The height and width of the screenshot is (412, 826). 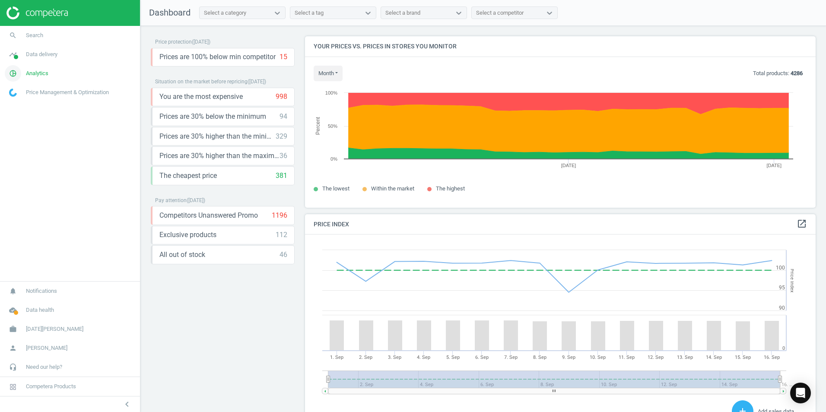 I want to click on div: 36, so click(x=283, y=156).